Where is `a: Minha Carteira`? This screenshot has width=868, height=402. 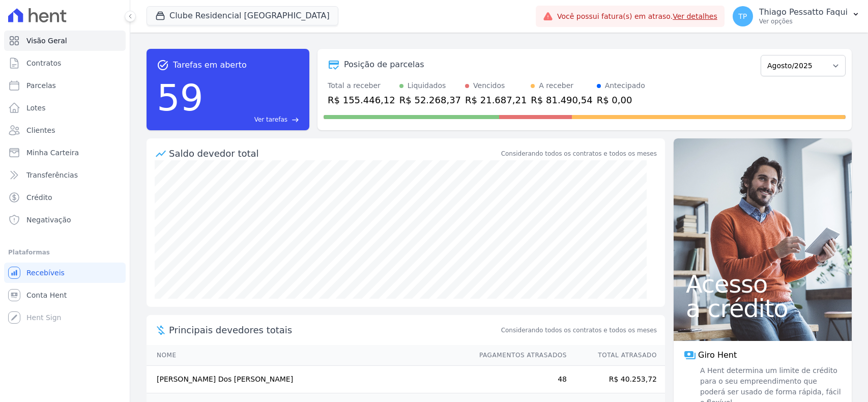
a: Minha Carteira is located at coordinates (65, 153).